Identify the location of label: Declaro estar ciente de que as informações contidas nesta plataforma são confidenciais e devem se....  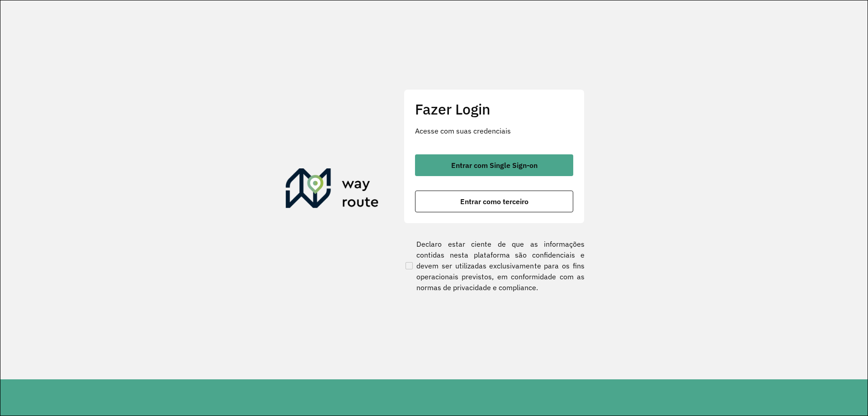
(494, 266).